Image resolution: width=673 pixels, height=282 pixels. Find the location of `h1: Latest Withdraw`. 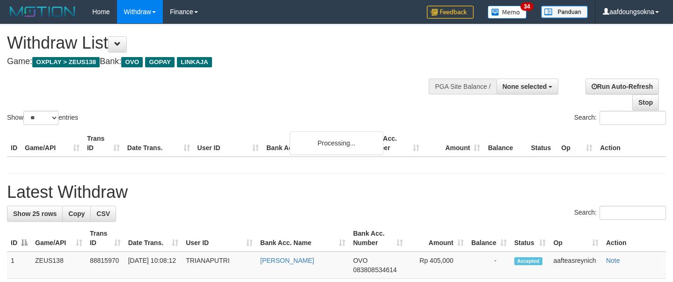

h1: Latest Withdraw is located at coordinates (337, 192).